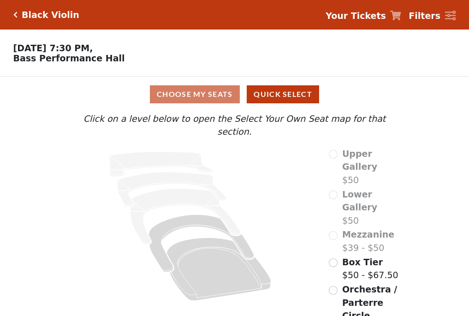 Image resolution: width=469 pixels, height=316 pixels. I want to click on p: Click on a level below to open the Select Your Own Seat map for that section., so click(234, 125).